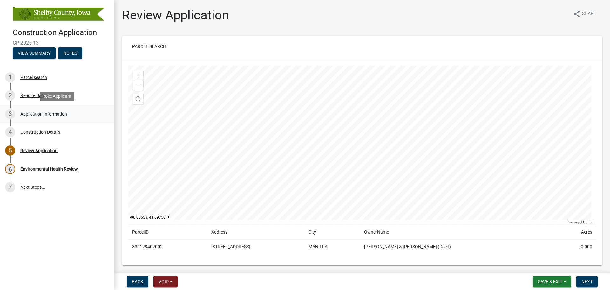 This screenshot has width=610, height=290. I want to click on div: Powered by, so click(581, 222).